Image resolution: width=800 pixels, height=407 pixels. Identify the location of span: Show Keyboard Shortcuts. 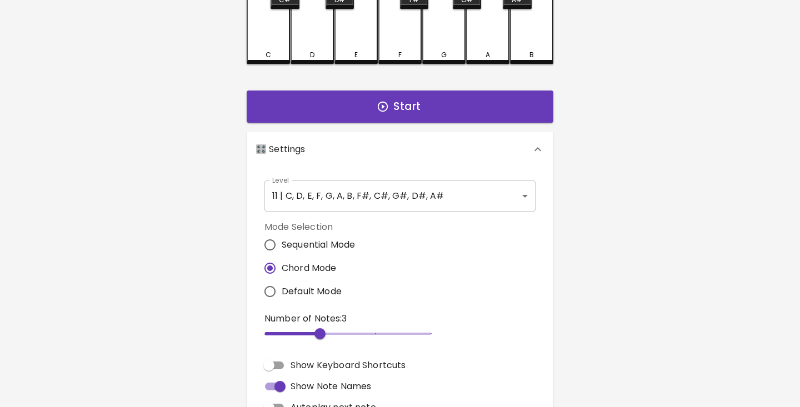
(348, 366).